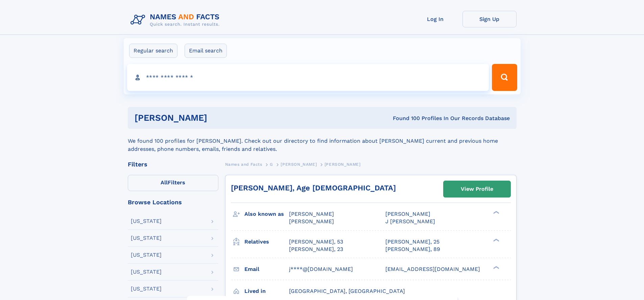 This screenshot has height=300, width=644. Describe the element at coordinates (489, 19) in the screenshot. I see `a: Sign Up` at that location.